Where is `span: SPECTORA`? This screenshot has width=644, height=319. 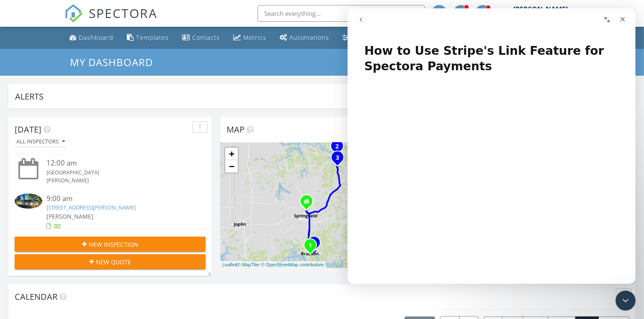
span: SPECTORA is located at coordinates (123, 13).